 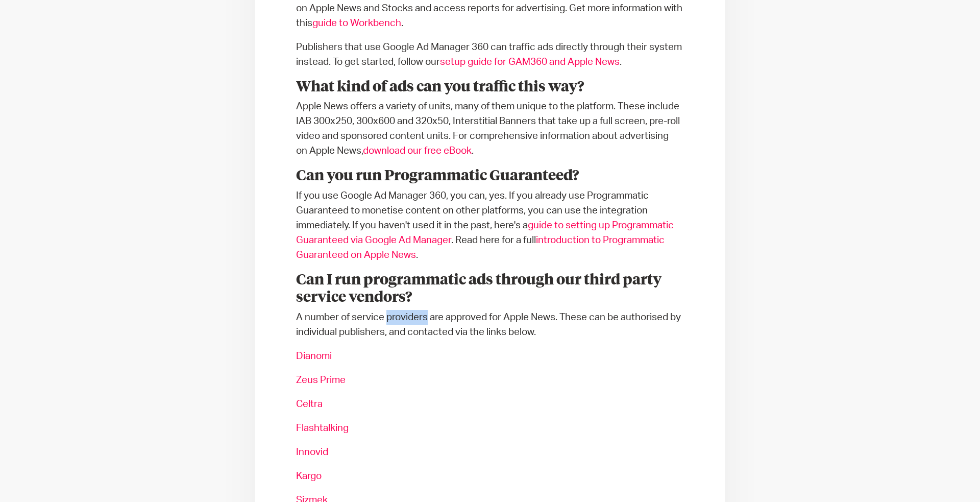 What do you see at coordinates (481, 248) in the screenshot?
I see `a: introduction to Programmatic Guaranteed on Apple News` at bounding box center [481, 248].